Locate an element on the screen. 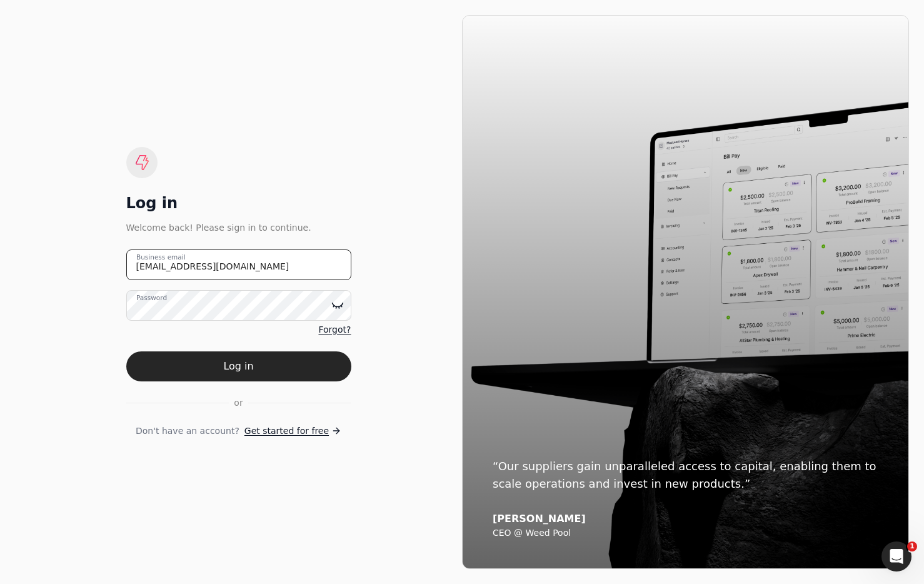  label: Password is located at coordinates (151, 298).